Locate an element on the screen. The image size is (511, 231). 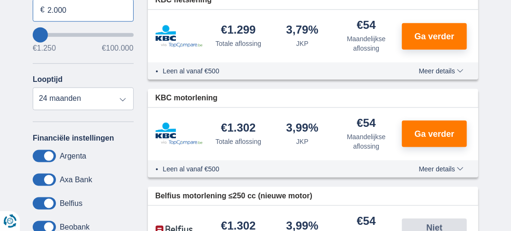
span: Belfius motorlening ≤250 cc (nieuwe motor) is located at coordinates (234, 196).